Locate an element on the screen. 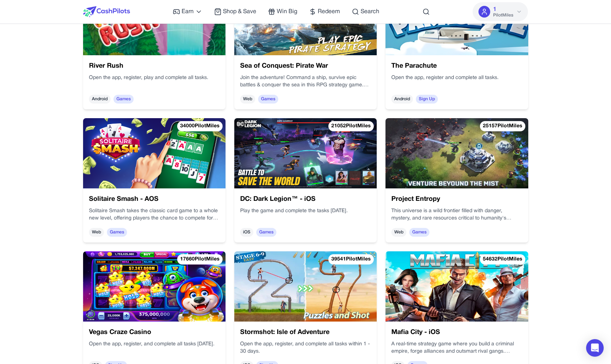 The image size is (611, 364). div: 25157 PilotMiles is located at coordinates (503, 126).